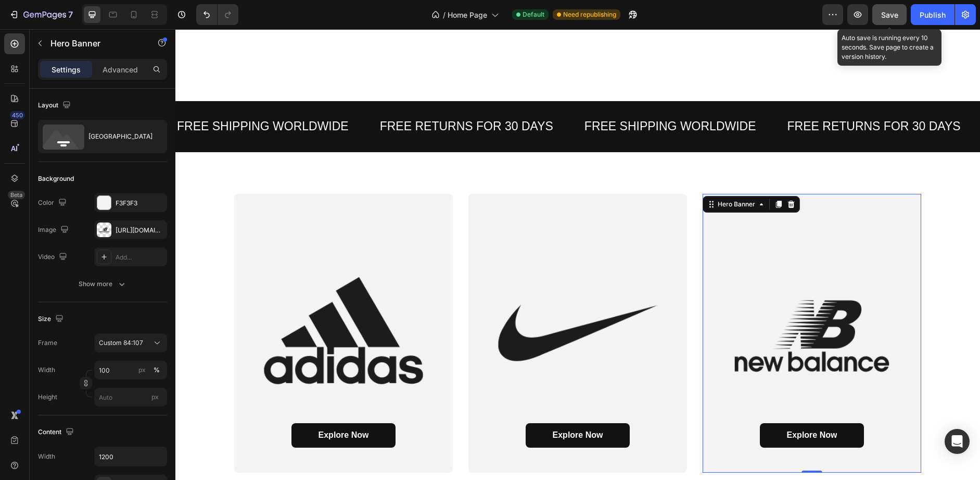 The height and width of the screenshot is (480, 980). Describe the element at coordinates (16, 195) in the screenshot. I see `div: Beta` at that location.